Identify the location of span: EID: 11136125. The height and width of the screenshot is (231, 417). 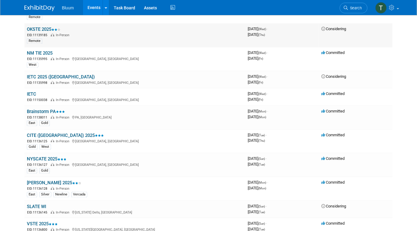
(38, 141).